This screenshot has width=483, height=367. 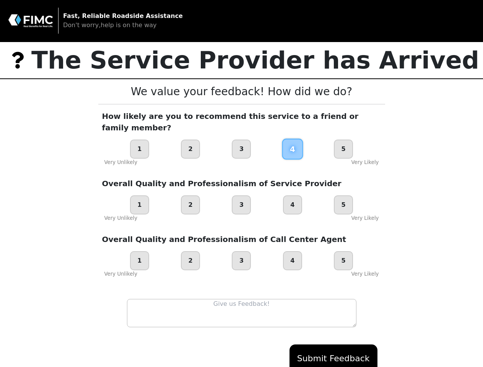 What do you see at coordinates (242, 122) in the screenshot?
I see `p: How likely are you to recommend this service to a friend or family member?` at bounding box center [242, 122].